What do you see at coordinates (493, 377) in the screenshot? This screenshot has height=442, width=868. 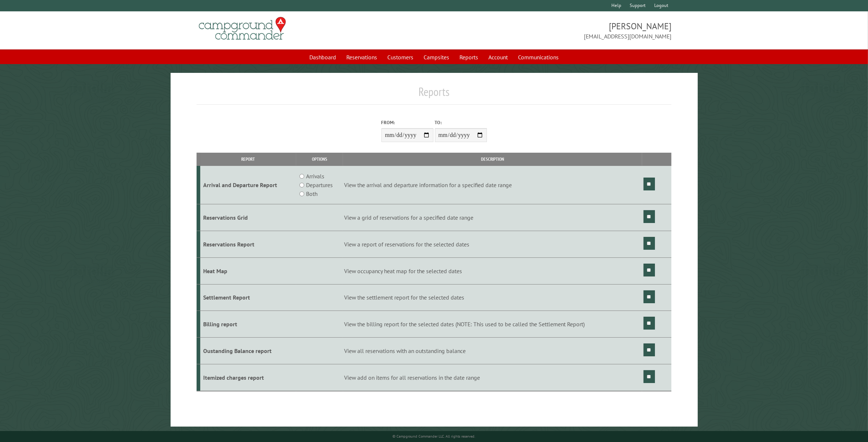 I see `td: View add on items for all reservations in the date range` at bounding box center [493, 377].